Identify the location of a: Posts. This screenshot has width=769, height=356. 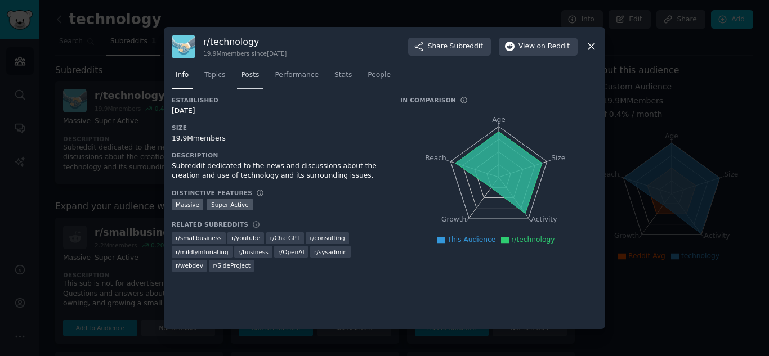
(250, 78).